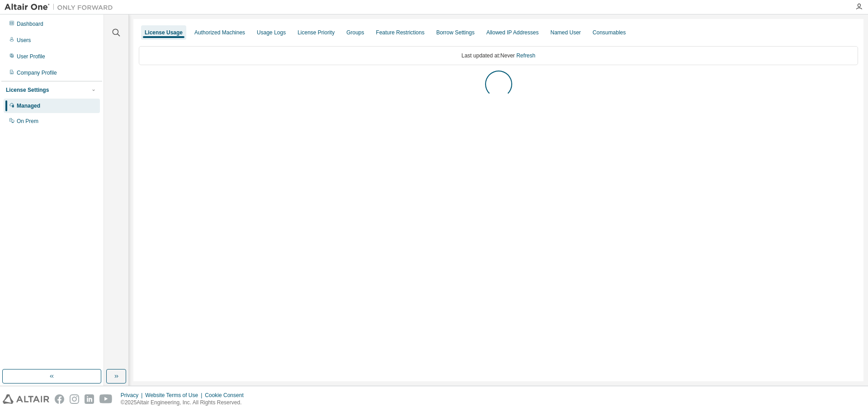  What do you see at coordinates (316, 33) in the screenshot?
I see `div: License Priority` at bounding box center [316, 33].